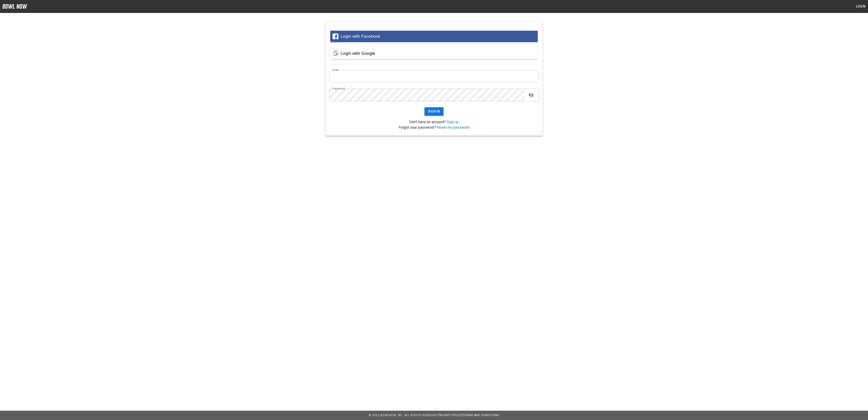 This screenshot has width=868, height=420. I want to click on a: Reset my password, so click(454, 127).